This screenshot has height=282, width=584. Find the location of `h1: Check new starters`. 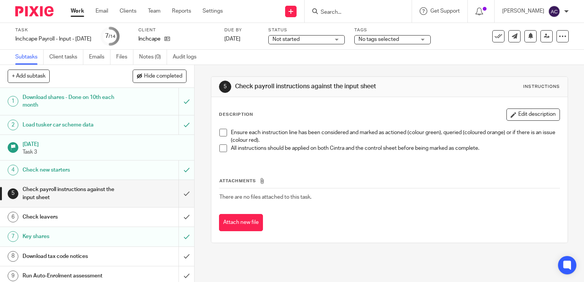

h1: Check new starters is located at coordinates (72, 170).